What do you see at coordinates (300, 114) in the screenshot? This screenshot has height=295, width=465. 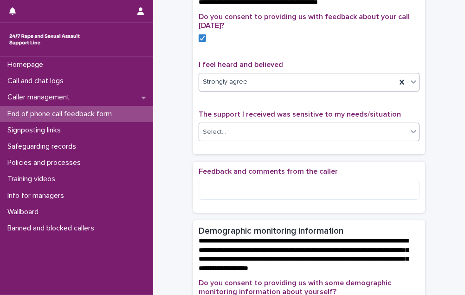 I see `span: The support I received was sensitive to my needs/situation` at bounding box center [300, 114].